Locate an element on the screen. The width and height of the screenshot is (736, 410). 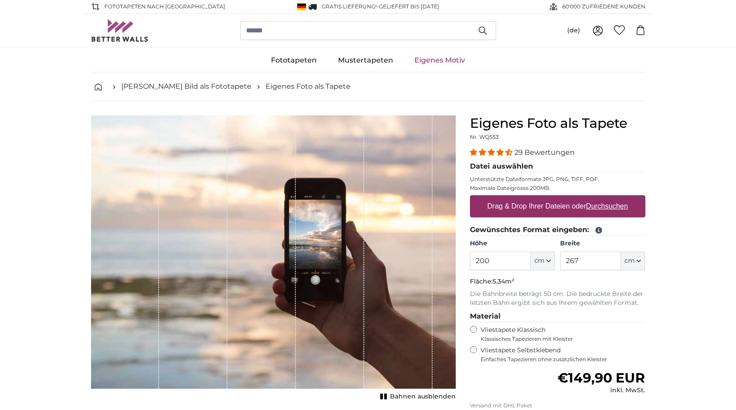
img: Betterwalls is located at coordinates (120, 30).